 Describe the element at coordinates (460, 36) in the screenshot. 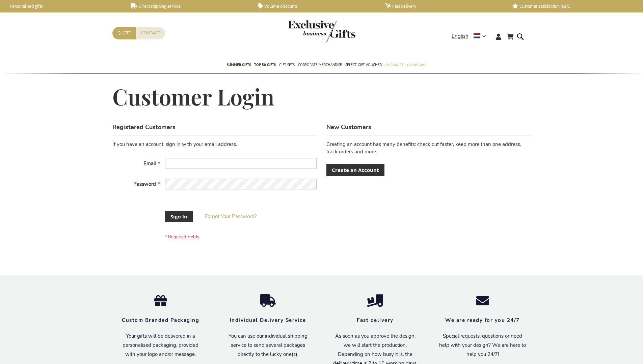

I see `span: English` at that location.